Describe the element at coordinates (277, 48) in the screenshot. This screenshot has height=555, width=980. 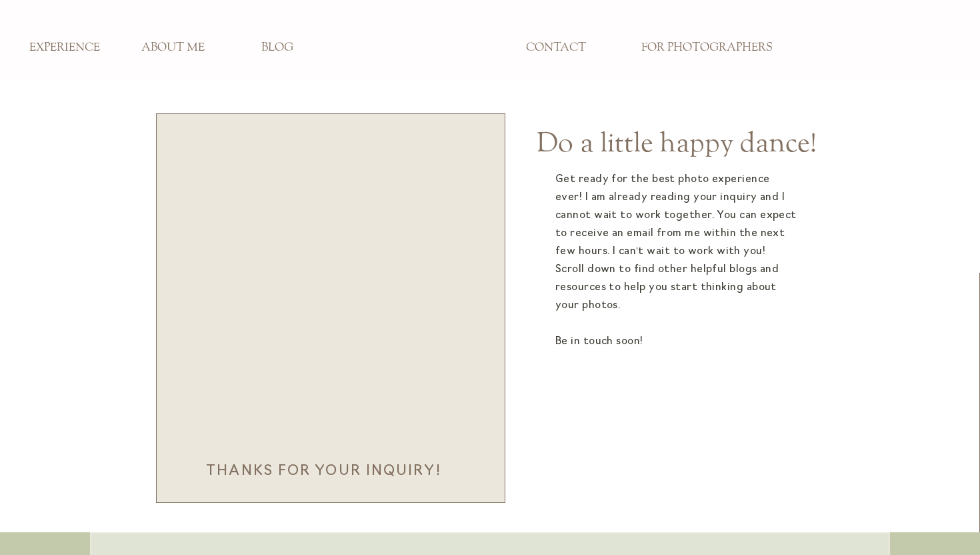
I see `a: BLOG` at that location.